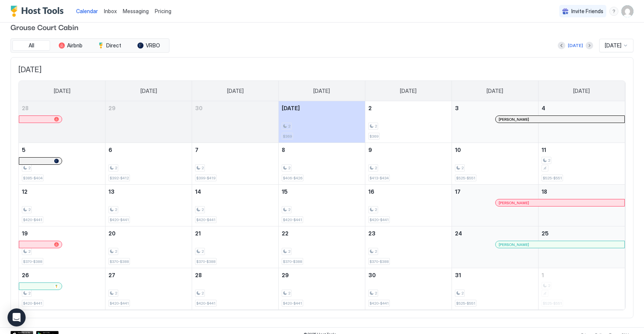  What do you see at coordinates (543, 275) in the screenshot?
I see `span: 1` at bounding box center [543, 275].